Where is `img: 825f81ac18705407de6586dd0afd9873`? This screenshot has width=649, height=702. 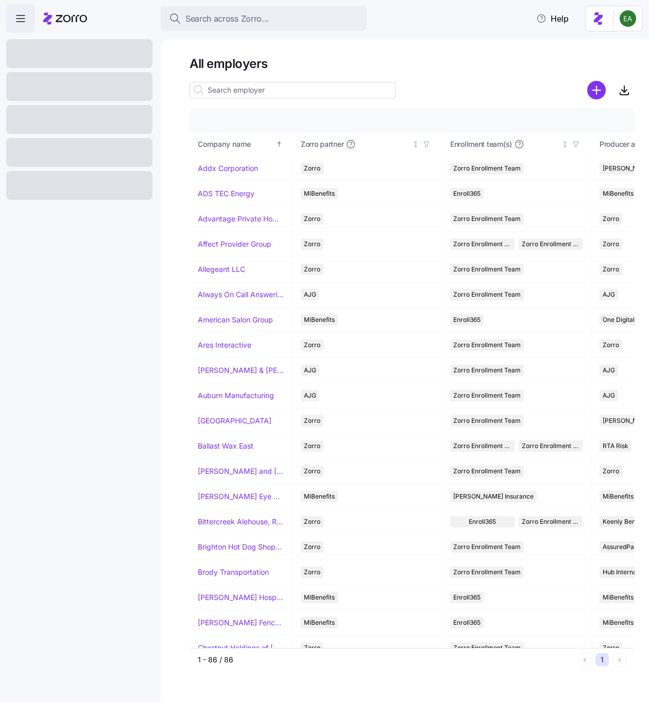 img: 825f81ac18705407de6586dd0afd9873 is located at coordinates (628, 19).